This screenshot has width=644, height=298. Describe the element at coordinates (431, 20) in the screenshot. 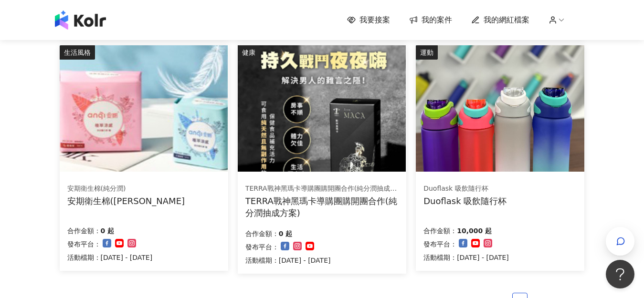

I see `a: 我的案件` at that location.